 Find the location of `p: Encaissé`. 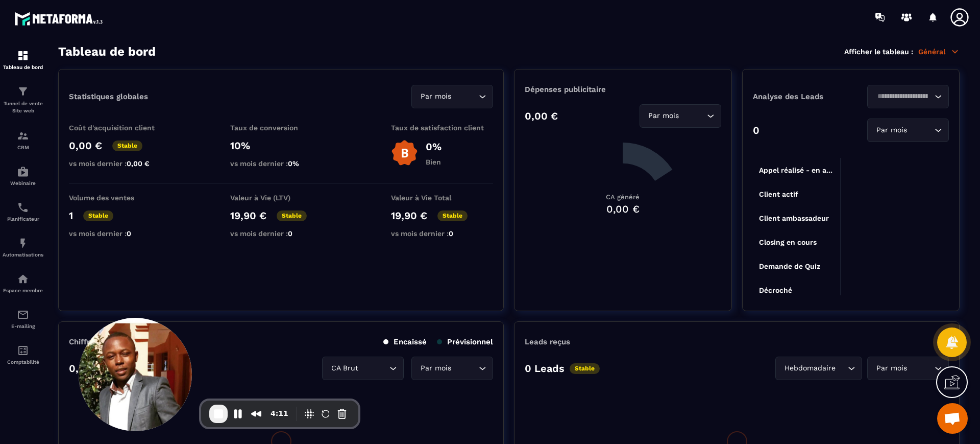

p: Encaissé is located at coordinates (405, 342).